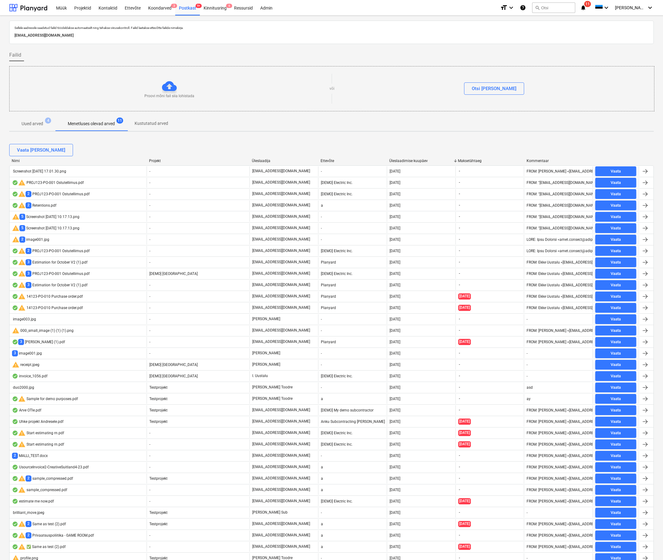  What do you see at coordinates (15, 55) in the screenshot?
I see `span: Failid` at bounding box center [15, 55].